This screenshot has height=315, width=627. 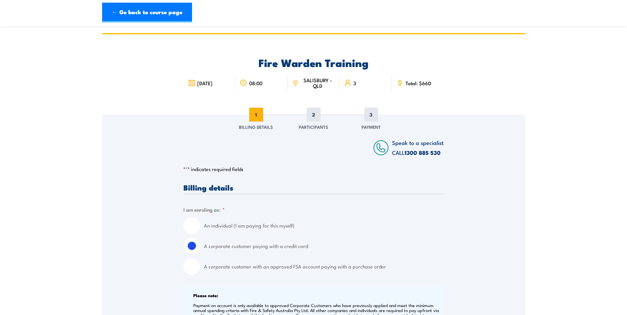 What do you see at coordinates (323, 246) in the screenshot?
I see `label: A corporate customer paying with a credit card` at bounding box center [323, 246].